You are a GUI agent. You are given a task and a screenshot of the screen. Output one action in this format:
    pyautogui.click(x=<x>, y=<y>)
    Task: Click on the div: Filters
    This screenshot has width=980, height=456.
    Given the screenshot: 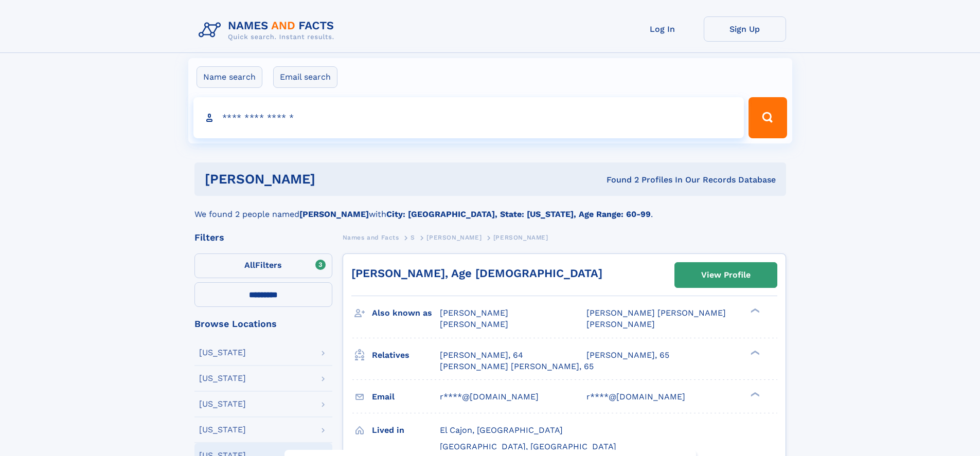 What is the action you would take?
    pyautogui.click(x=263, y=238)
    